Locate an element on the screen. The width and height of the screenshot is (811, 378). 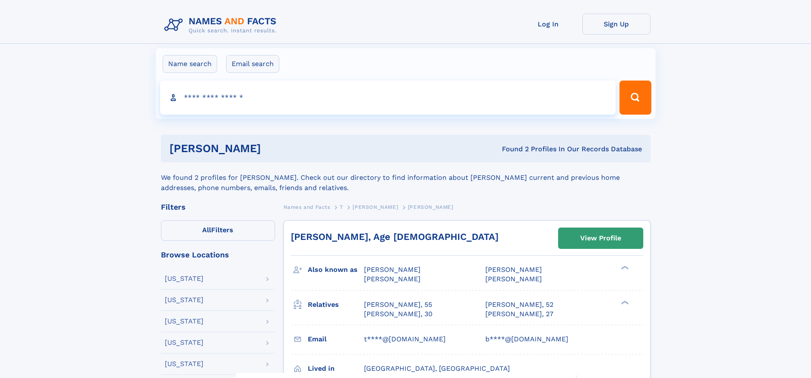
span: T is located at coordinates (342, 207).